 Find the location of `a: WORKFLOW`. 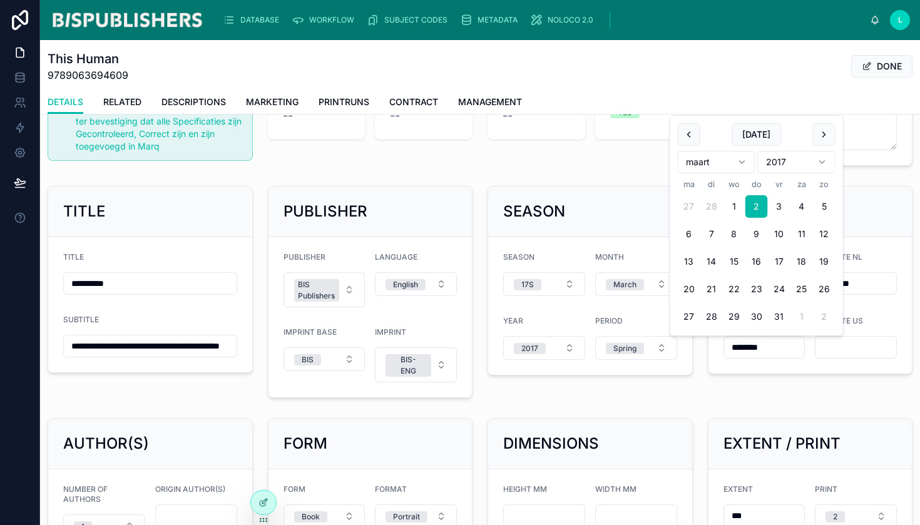

a: WORKFLOW is located at coordinates (326, 20).